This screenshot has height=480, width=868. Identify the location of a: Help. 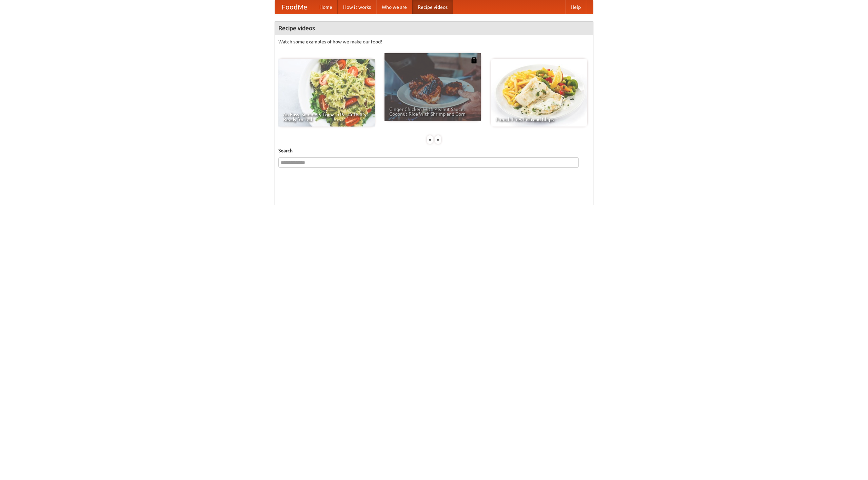
(576, 7).